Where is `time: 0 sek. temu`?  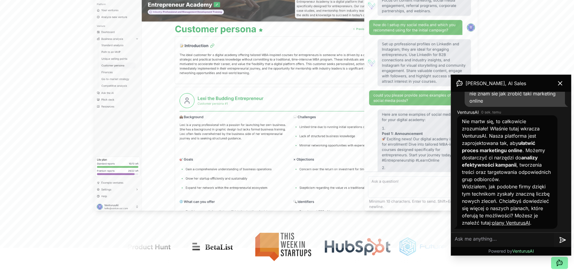
time: 0 sek. temu is located at coordinates (491, 112).